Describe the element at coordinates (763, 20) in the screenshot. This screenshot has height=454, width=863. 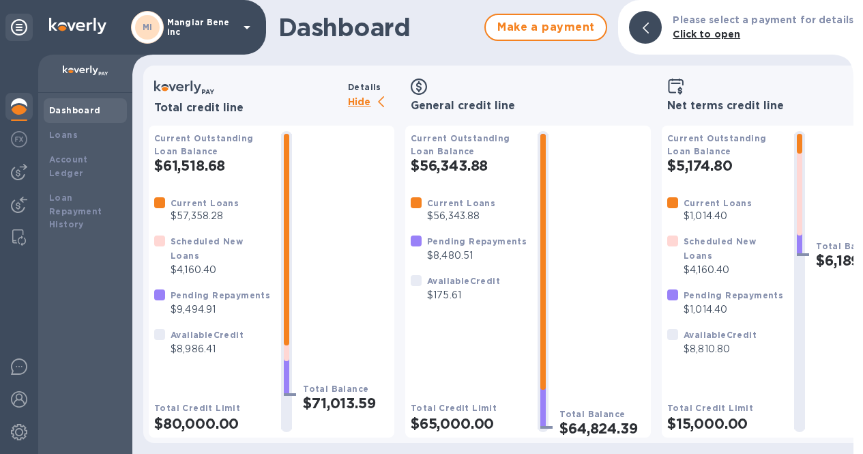
I see `b: Please select a payment for details` at that location.